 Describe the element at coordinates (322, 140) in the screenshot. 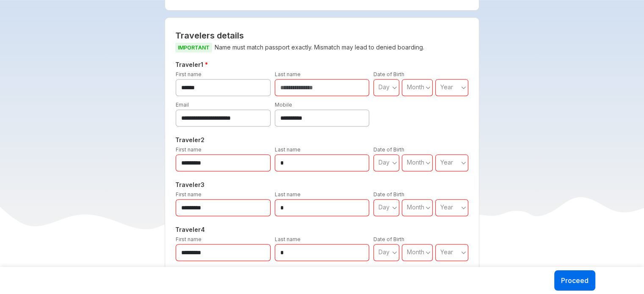

I see `h5: Traveler 2` at that location.